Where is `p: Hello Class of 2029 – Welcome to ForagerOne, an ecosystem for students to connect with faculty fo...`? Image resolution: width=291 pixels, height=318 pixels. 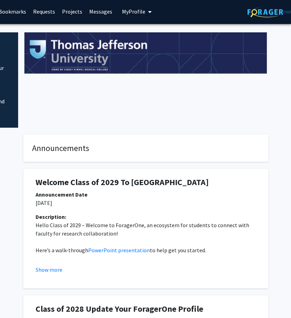 p: Hello Class of 2029 – Welcome to ForagerOne, an ecosystem for students to connect with faculty fo... is located at coordinates (146, 229).